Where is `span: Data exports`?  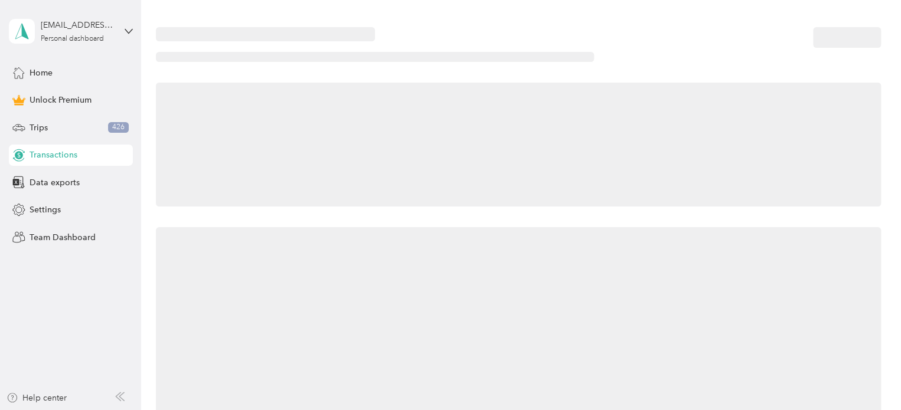 span: Data exports is located at coordinates (54, 182).